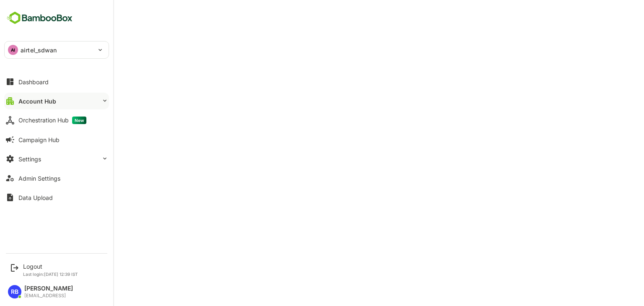 This screenshot has width=644, height=306. What do you see at coordinates (57, 50) in the screenshot?
I see `div: AIairtel_sdwan` at bounding box center [57, 50].